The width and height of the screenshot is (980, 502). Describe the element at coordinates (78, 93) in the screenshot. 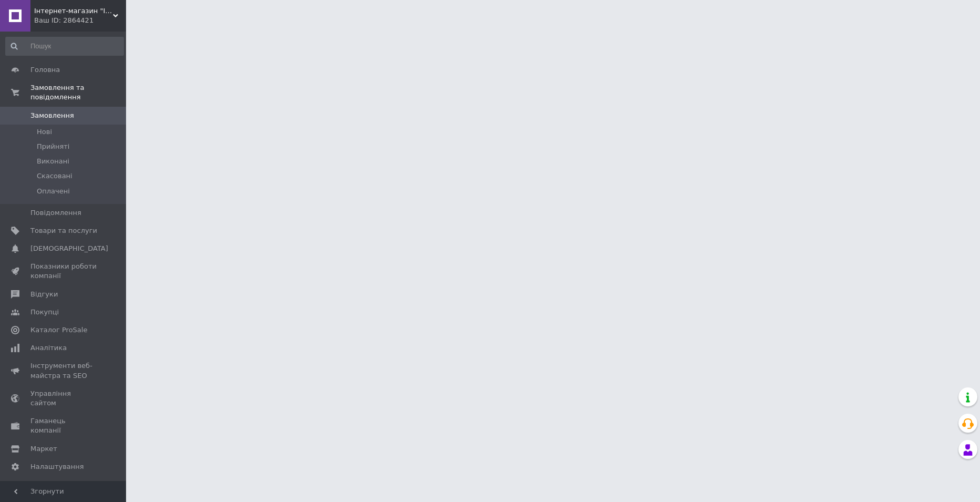

I see `span: Замовлення та повідомлення` at that location.